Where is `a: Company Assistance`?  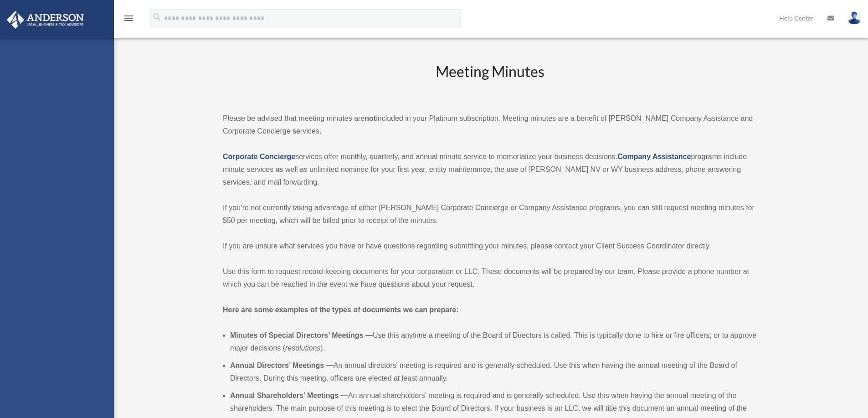 a: Company Assistance is located at coordinates (654, 156).